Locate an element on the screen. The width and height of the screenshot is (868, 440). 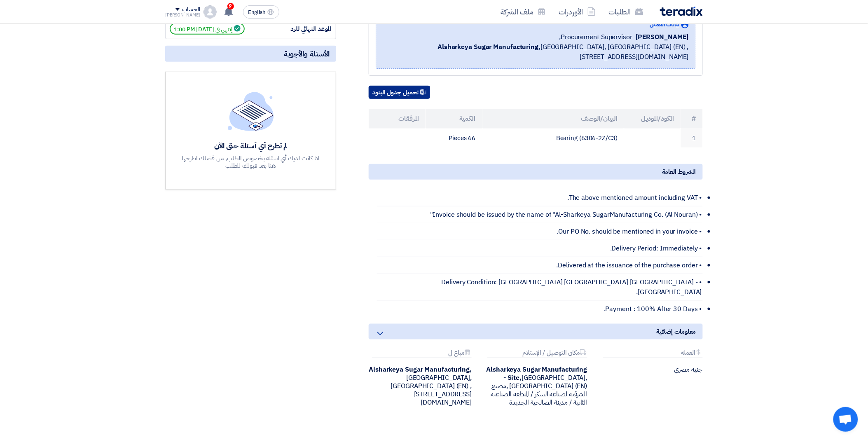
b: Alsharkeya Sugar Manufacturing - Site, is located at coordinates (537, 373).